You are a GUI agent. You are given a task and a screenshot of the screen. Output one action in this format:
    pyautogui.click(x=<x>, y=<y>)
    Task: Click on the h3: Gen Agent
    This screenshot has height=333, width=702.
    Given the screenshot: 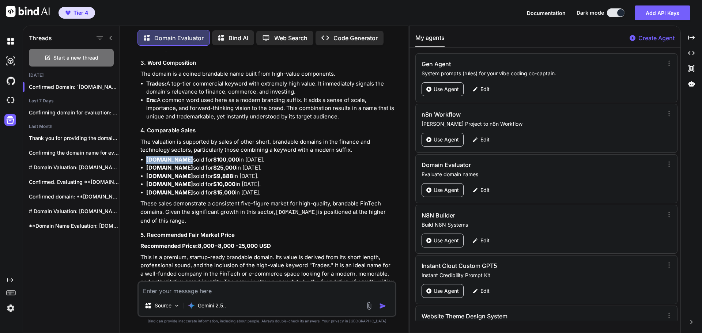 What is the action you would take?
    pyautogui.click(x=505, y=64)
    